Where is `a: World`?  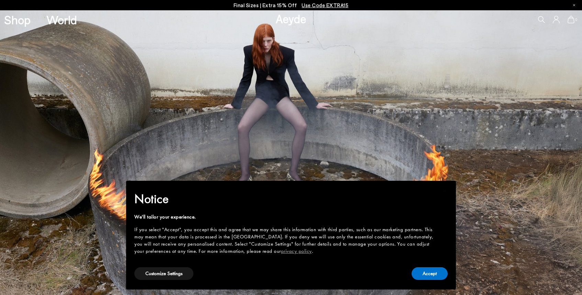 a: World is located at coordinates (61, 20).